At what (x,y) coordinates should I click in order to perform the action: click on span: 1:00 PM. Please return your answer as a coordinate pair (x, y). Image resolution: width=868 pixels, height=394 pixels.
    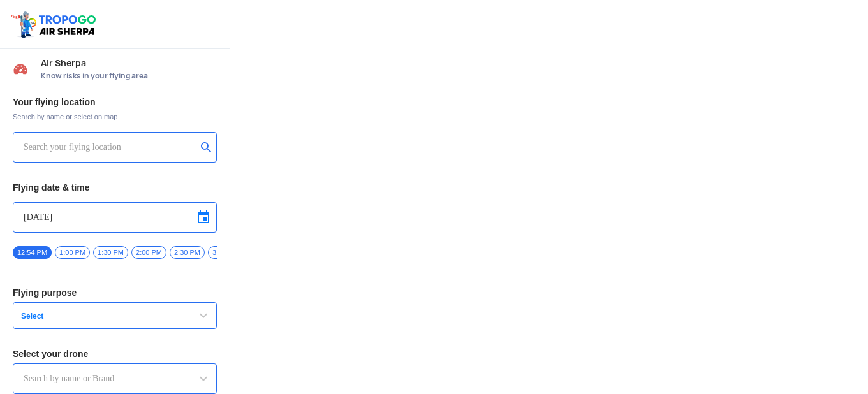
    Looking at the image, I should click on (72, 252).